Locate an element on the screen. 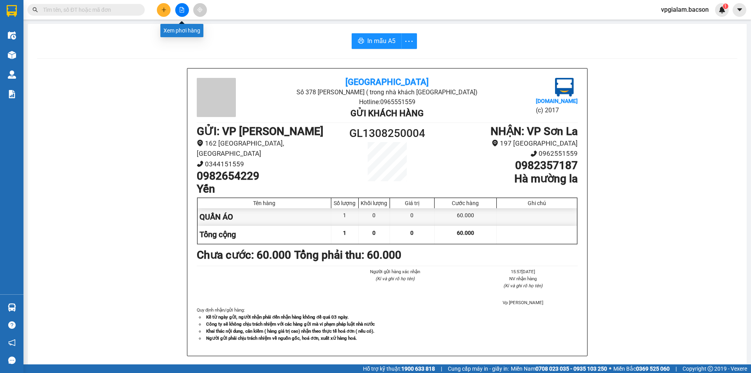  sup: 1 is located at coordinates (725, 6).